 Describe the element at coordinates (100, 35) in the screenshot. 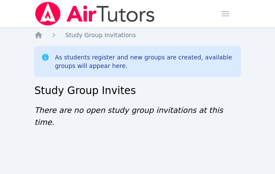

I see `a: Study Group Invitations` at that location.